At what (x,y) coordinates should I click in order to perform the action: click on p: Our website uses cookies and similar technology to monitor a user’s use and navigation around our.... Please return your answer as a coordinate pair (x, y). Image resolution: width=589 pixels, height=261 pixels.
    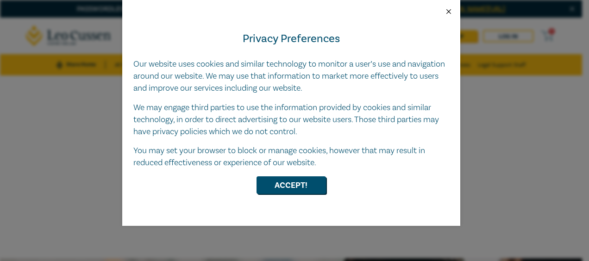
    Looking at the image, I should click on (291, 76).